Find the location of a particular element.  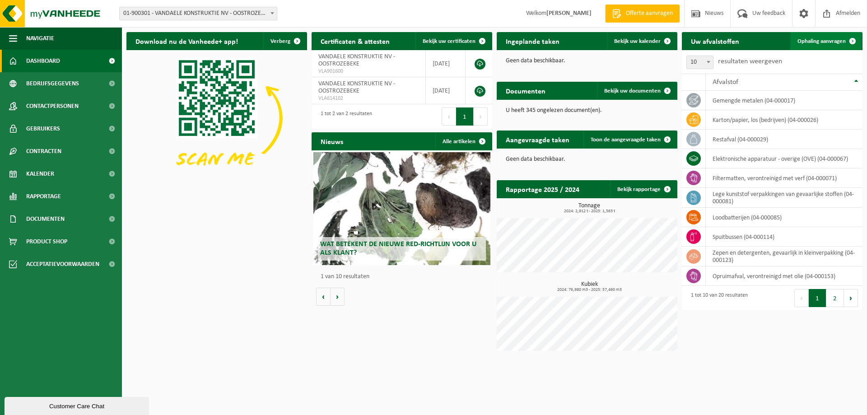

span: Bekijk uw certificaten is located at coordinates (449, 41).